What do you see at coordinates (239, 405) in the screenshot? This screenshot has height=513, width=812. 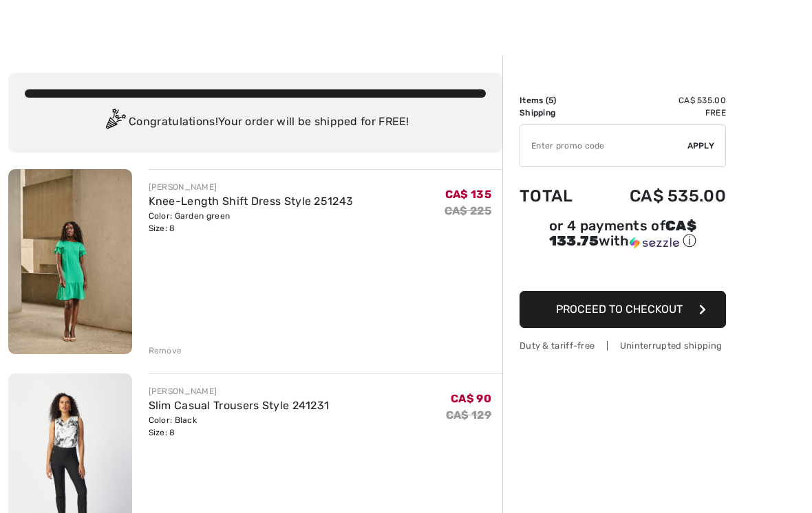 I see `a: Slim Casual Trousers Style 241231` at bounding box center [239, 405].